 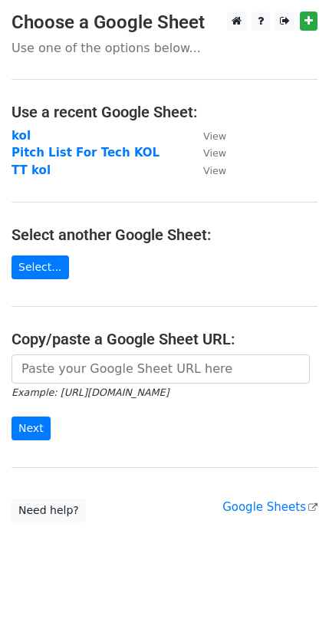 What do you see at coordinates (21, 136) in the screenshot?
I see `strong: kol` at bounding box center [21, 136].